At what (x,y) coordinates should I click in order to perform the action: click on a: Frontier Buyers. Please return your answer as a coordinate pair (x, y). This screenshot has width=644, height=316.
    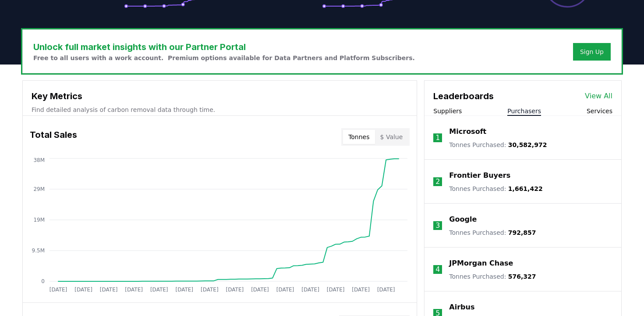
    Looking at the image, I should click on (480, 175).